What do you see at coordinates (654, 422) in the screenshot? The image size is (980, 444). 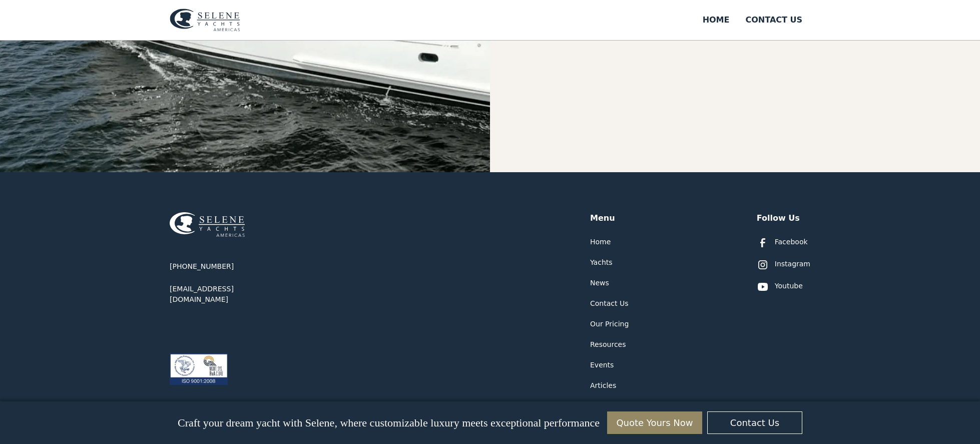 I see `a: Quote Yours Now` at bounding box center [654, 422].